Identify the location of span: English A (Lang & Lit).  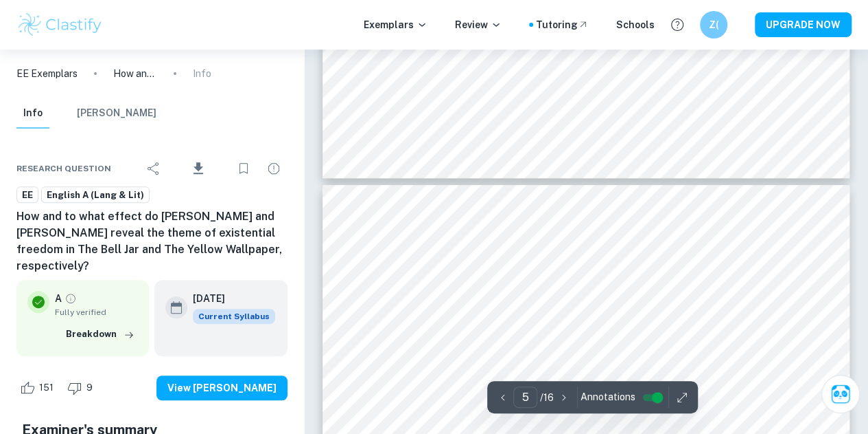
(95, 195).